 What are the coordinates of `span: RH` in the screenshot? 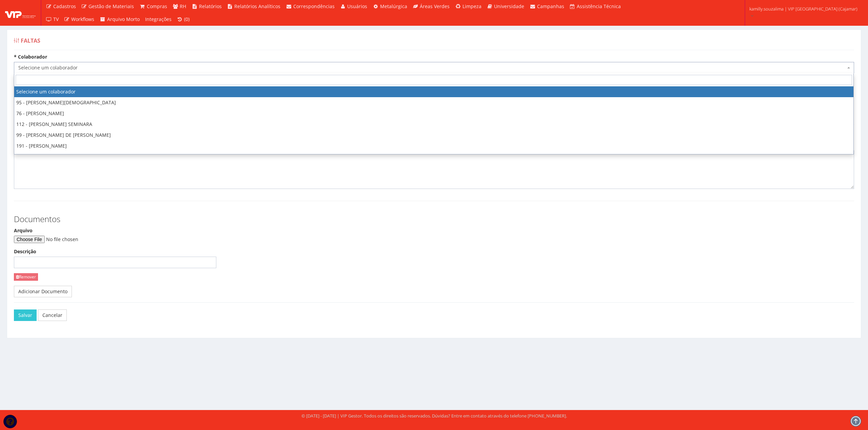 It's located at (183, 6).